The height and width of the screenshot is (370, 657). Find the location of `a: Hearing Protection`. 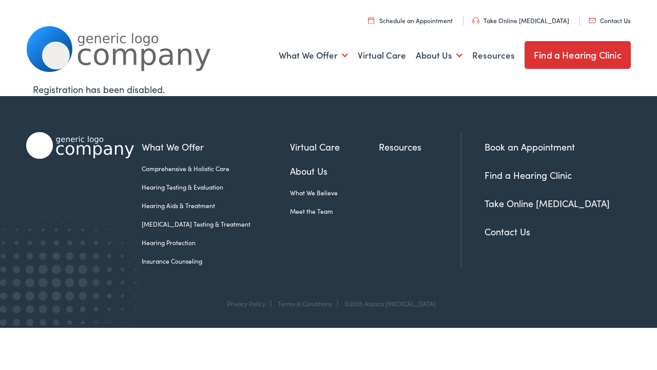

a: Hearing Protection is located at coordinates (216, 242).